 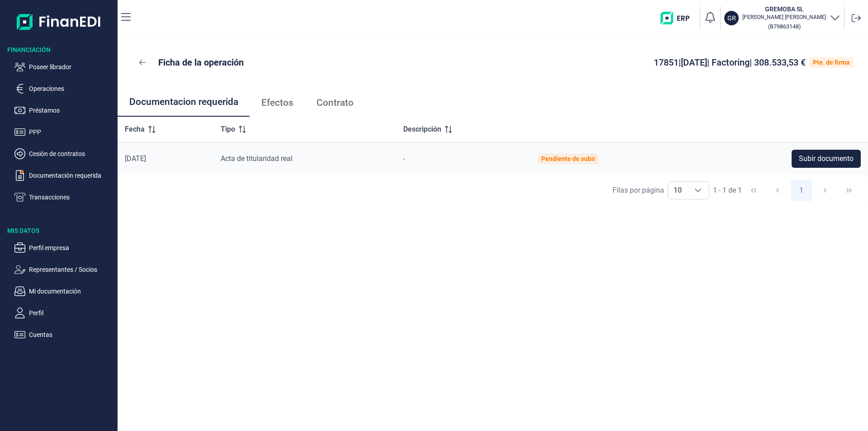 I want to click on span: Fecha, so click(x=135, y=129).